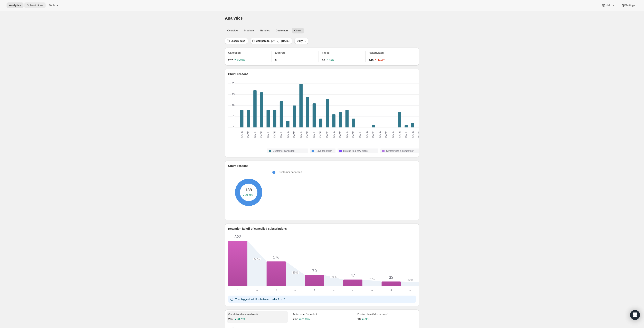 This screenshot has height=328, width=644. I want to click on g: 2025-08-05: Customer cancelled 16,Have too much 0,Moving to a new place 0,Switching to a competit..., so click(262, 106).